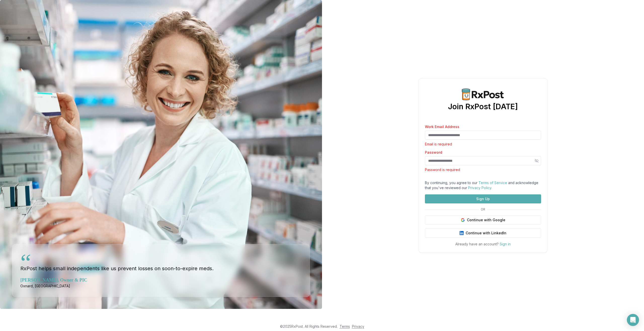 The height and width of the screenshot is (331, 644). Describe the element at coordinates (493, 182) in the screenshot. I see `a: Terms of Service` at that location.